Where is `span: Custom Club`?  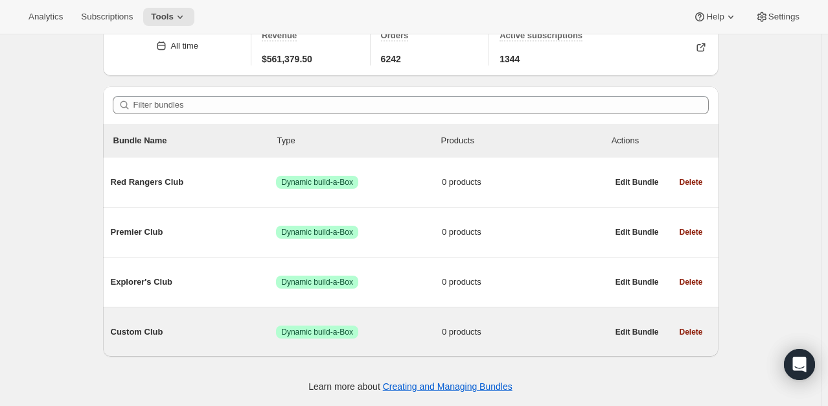
span: Custom Club is located at coordinates (194, 332).